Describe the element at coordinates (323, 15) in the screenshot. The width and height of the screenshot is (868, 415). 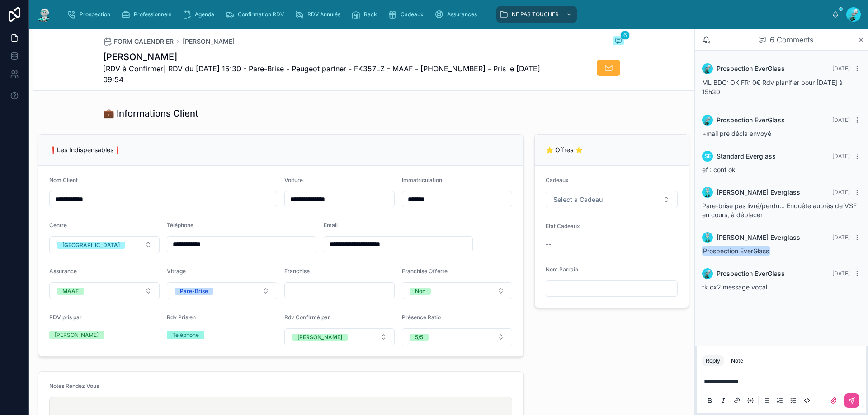
I see `span: RDV Annulés` at that location.